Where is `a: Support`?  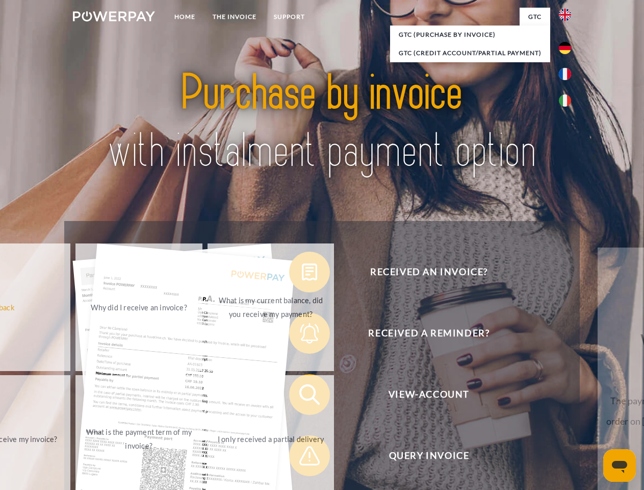 a: Support is located at coordinates (289, 17).